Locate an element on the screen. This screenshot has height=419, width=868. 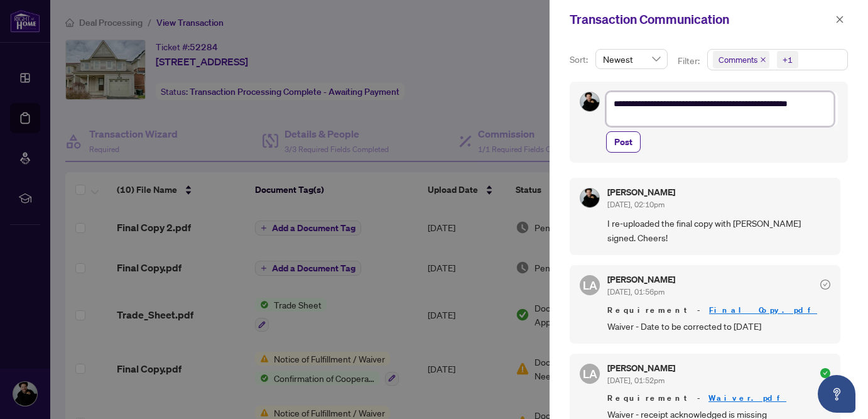
p: Sort: is located at coordinates (580, 60).